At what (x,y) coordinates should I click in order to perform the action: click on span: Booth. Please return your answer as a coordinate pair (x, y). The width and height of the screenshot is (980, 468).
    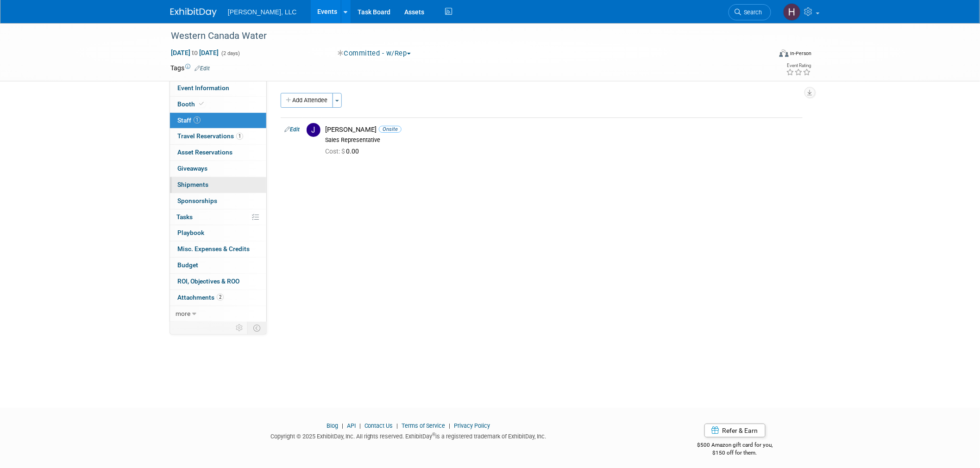
    Looking at the image, I should click on (192, 104).